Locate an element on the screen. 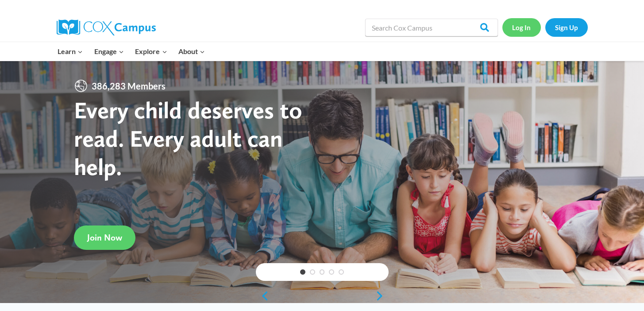  a: previous is located at coordinates (263, 296).